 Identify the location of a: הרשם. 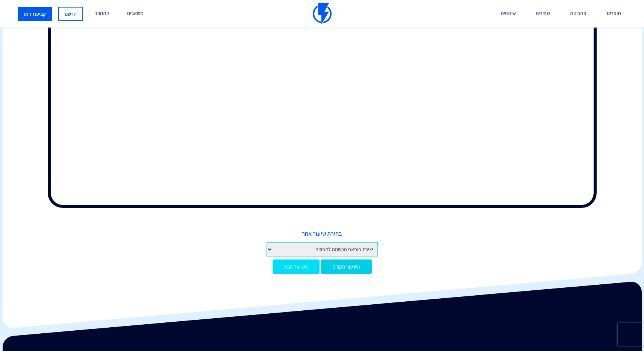
(71, 14).